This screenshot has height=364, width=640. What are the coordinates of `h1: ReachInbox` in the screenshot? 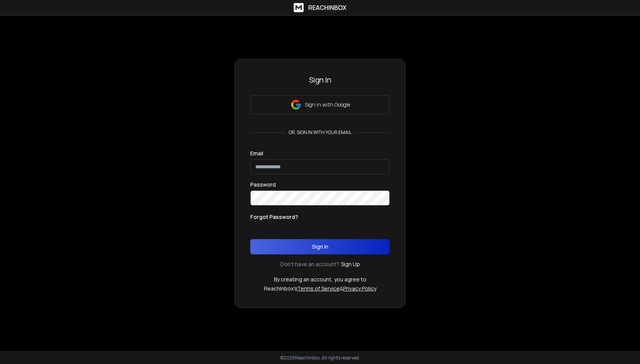 It's located at (327, 8).